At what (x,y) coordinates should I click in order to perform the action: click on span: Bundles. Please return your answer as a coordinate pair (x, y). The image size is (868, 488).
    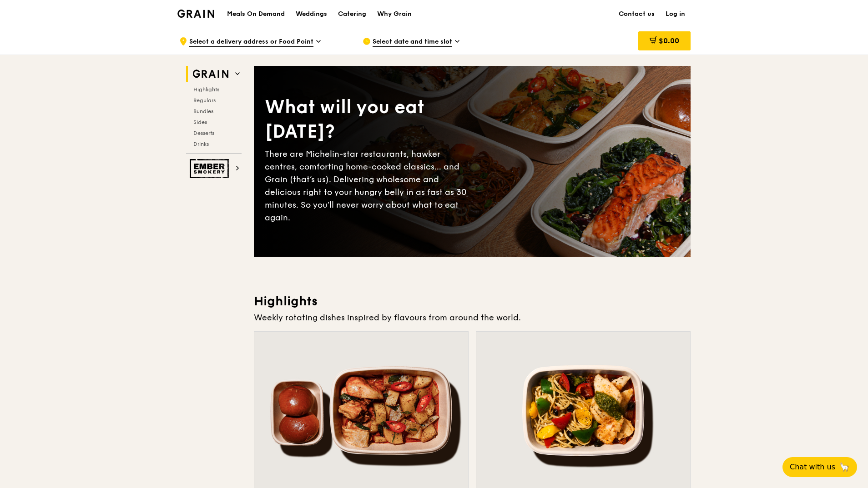
    Looking at the image, I should click on (203, 111).